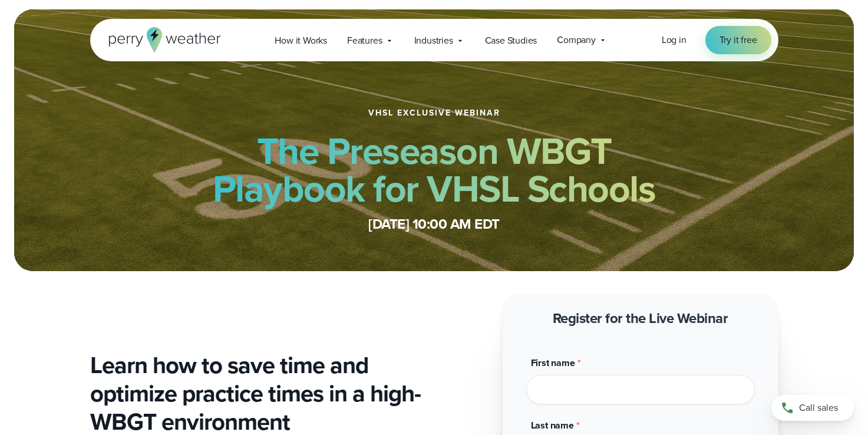 This screenshot has width=868, height=435. What do you see at coordinates (674, 39) in the screenshot?
I see `span: Log in` at bounding box center [674, 39].